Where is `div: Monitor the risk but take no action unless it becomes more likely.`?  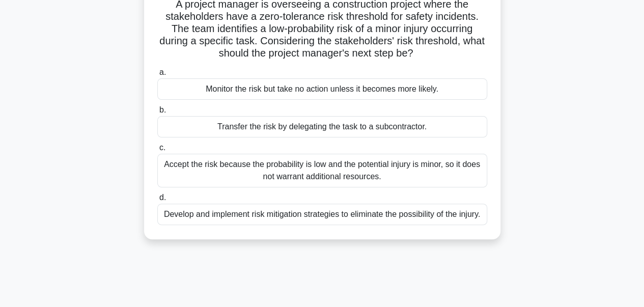
div: Monitor the risk but take no action unless it becomes more likely. is located at coordinates (323, 89).